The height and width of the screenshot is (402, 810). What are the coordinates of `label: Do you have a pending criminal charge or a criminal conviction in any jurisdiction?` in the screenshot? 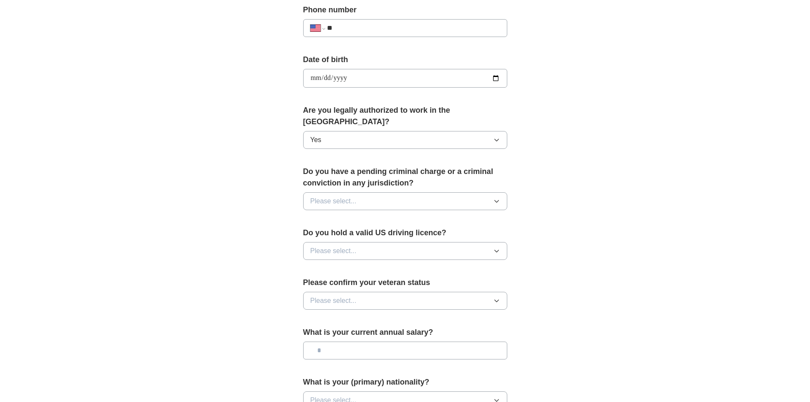 It's located at (405, 177).